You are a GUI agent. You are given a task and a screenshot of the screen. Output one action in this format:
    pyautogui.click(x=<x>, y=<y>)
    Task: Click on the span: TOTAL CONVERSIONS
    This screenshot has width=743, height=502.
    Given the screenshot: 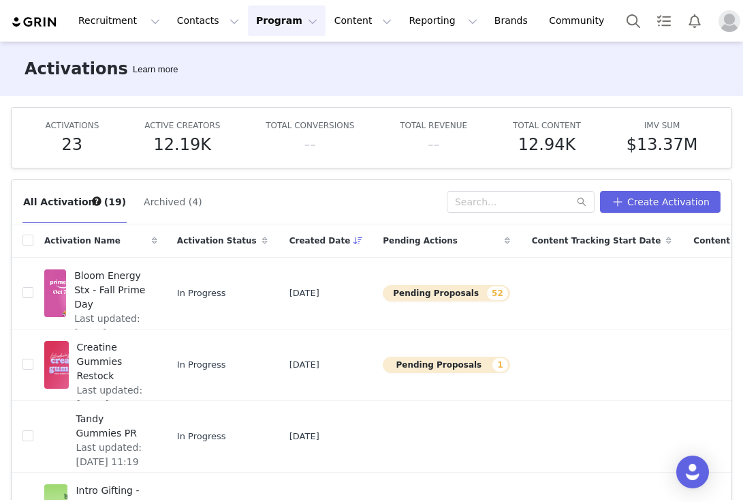 What is the action you would take?
    pyautogui.click(x=310, y=125)
    